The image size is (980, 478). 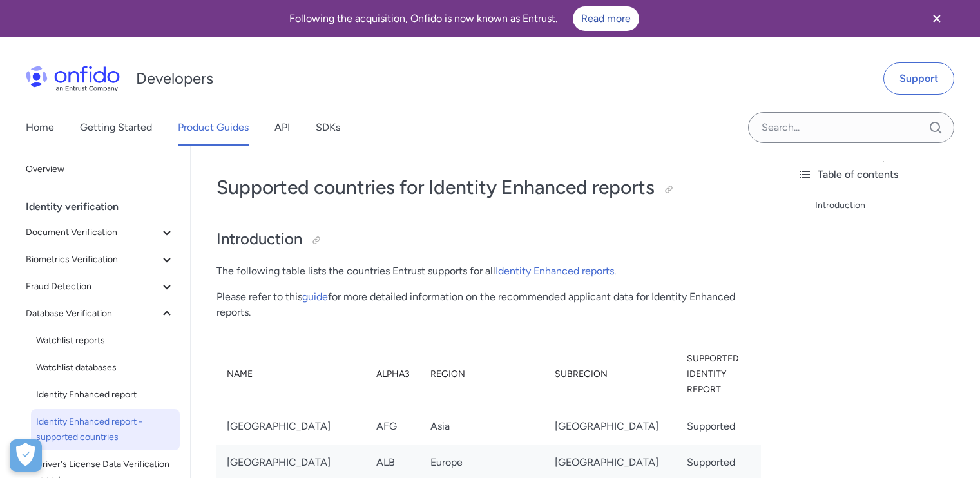 What do you see at coordinates (73, 79) in the screenshot?
I see `img: Onfido Logo` at bounding box center [73, 79].